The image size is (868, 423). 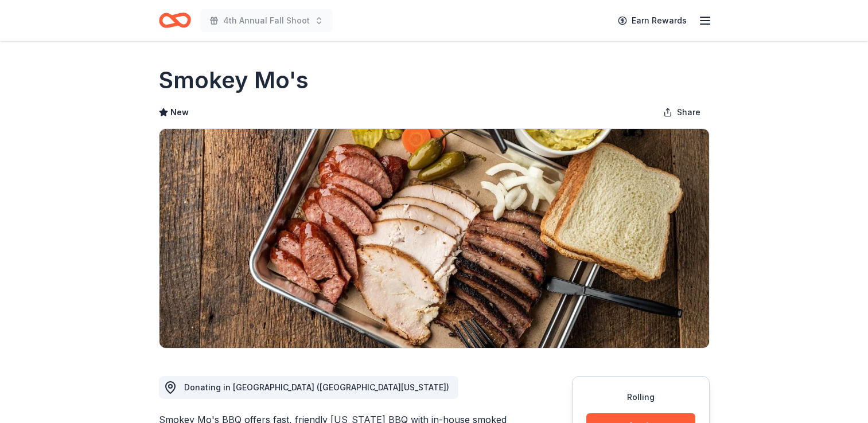 What do you see at coordinates (234, 80) in the screenshot?
I see `h1: Smokey Mo's` at bounding box center [234, 80].